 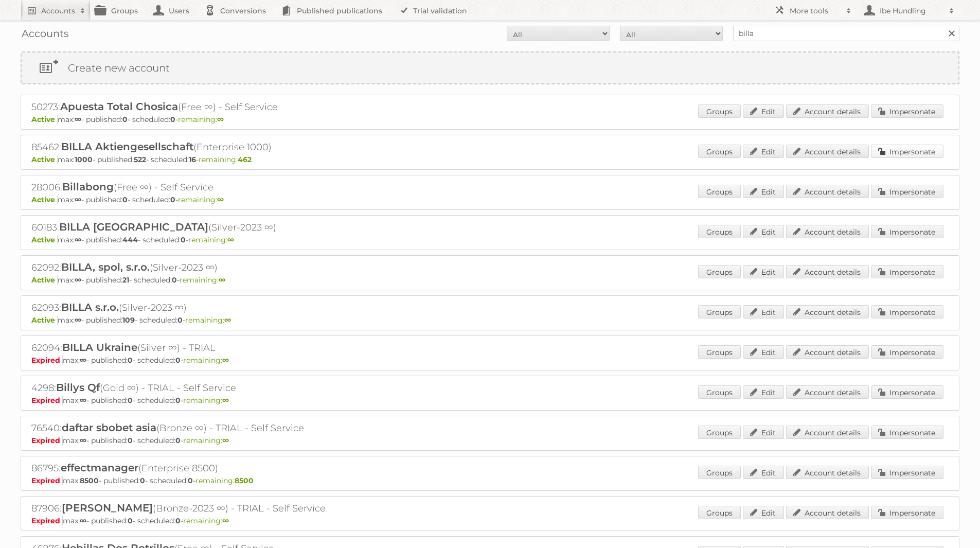 What do you see at coordinates (244, 160) in the screenshot?
I see `strong: 462` at bounding box center [244, 160].